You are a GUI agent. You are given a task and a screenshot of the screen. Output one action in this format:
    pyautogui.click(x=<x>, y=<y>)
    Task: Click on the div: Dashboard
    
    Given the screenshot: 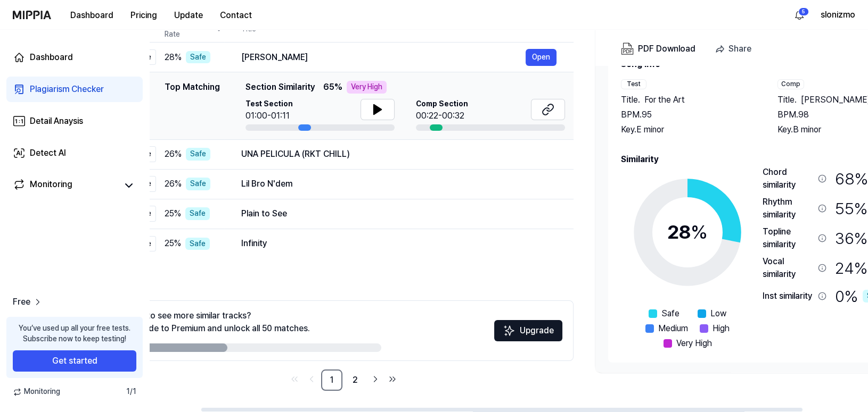 What is the action you would take?
    pyautogui.click(x=51, y=57)
    